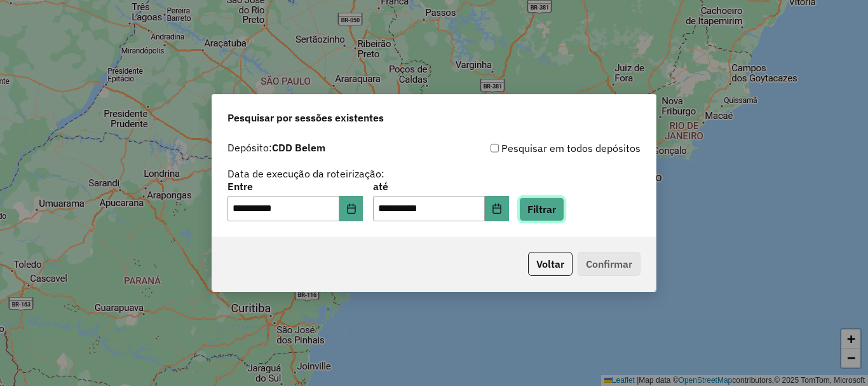  I want to click on label: Depósito:, so click(276, 148).